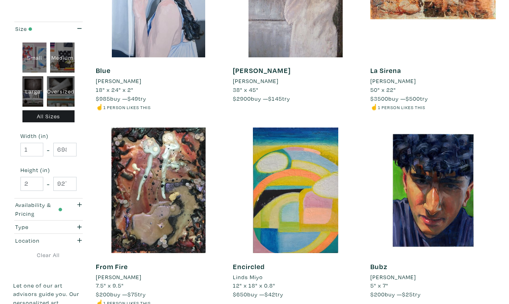 Image resolution: width=509 pixels, height=304 pixels. I want to click on a: Linds Miyo, so click(295, 277).